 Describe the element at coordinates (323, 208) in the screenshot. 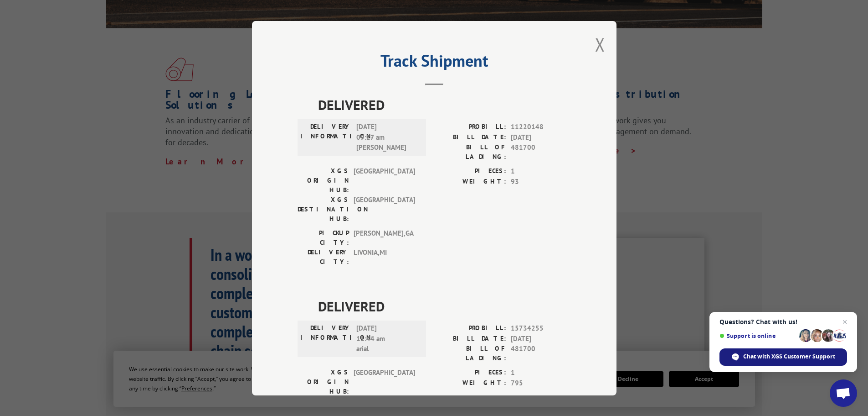

I see `label: XGS DESTINATION HUB:` at that location.